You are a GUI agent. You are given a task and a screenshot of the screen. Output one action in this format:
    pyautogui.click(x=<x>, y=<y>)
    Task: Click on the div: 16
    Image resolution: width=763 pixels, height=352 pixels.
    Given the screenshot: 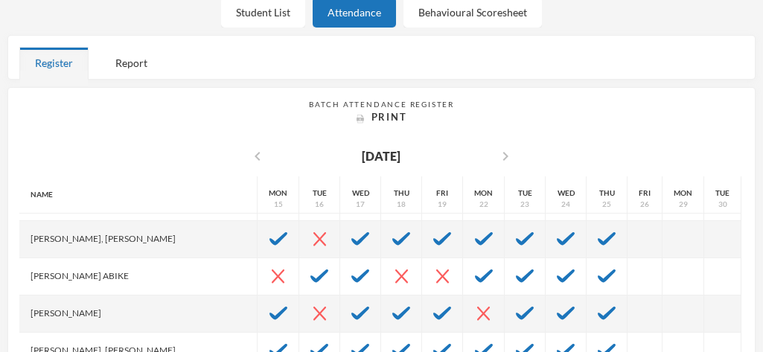 What is the action you would take?
    pyautogui.click(x=319, y=204)
    